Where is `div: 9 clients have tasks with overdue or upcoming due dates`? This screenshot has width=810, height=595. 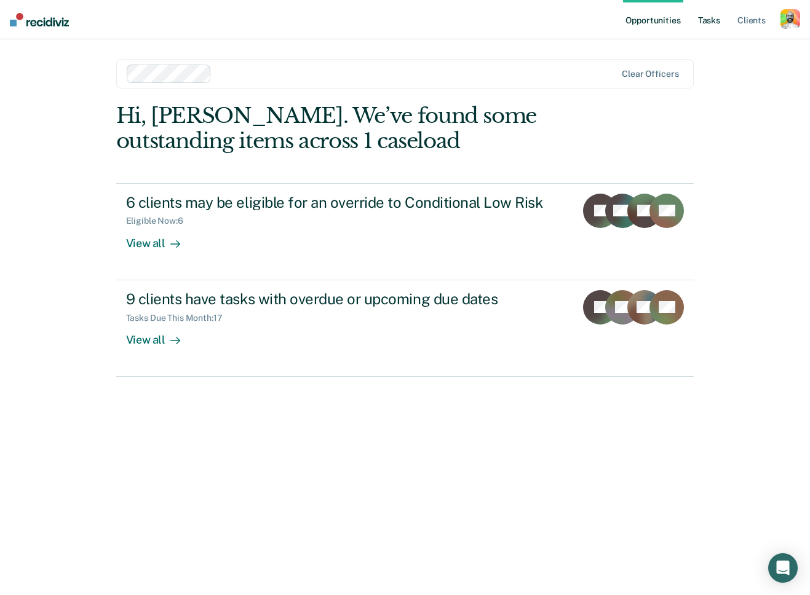 div: 9 clients have tasks with overdue or upcoming due dates is located at coordinates (342, 299).